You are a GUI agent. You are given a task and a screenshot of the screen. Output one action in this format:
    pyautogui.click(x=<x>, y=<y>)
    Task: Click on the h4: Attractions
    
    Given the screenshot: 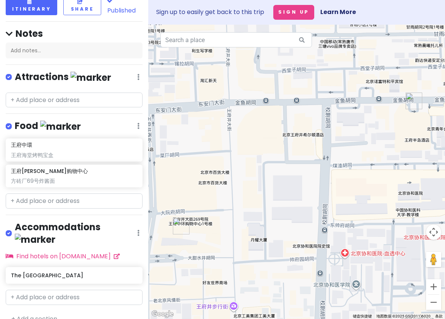 What is the action you would take?
    pyautogui.click(x=63, y=77)
    